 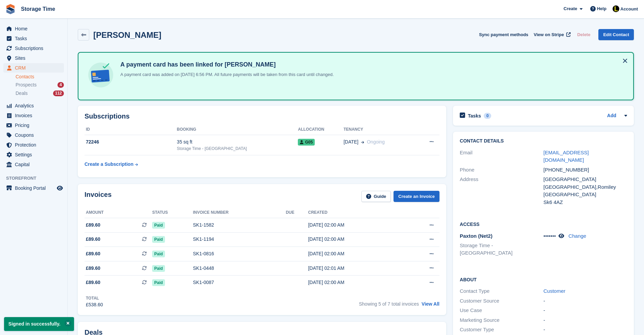 What do you see at coordinates (629, 9) in the screenshot?
I see `span: Account` at bounding box center [629, 9].